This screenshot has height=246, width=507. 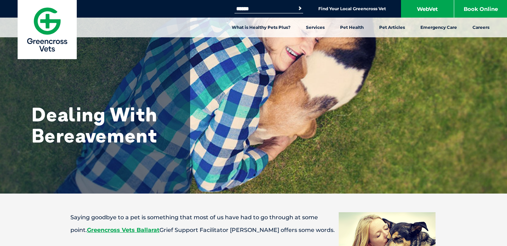 I want to click on button: Search, so click(x=300, y=8).